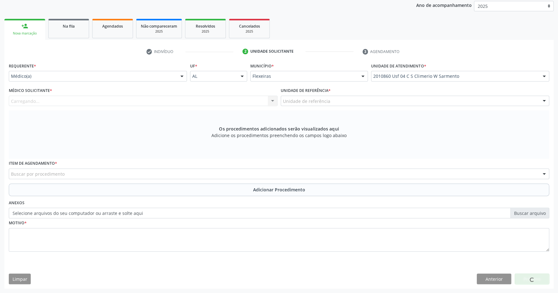 Image resolution: width=558 pixels, height=293 pixels. What do you see at coordinates (444, 5) in the screenshot?
I see `p: Ano de acompanhamento` at bounding box center [444, 5].